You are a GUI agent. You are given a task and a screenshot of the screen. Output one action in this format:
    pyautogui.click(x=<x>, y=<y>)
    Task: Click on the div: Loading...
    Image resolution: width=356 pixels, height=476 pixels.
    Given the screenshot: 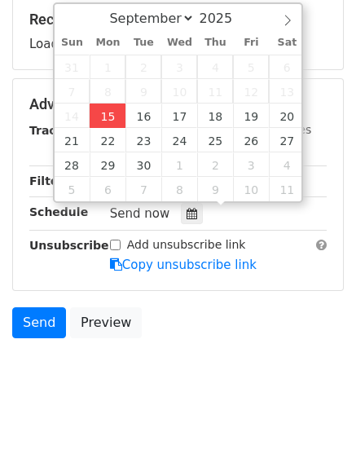 What is the action you would take?
    pyautogui.click(x=178, y=32)
    